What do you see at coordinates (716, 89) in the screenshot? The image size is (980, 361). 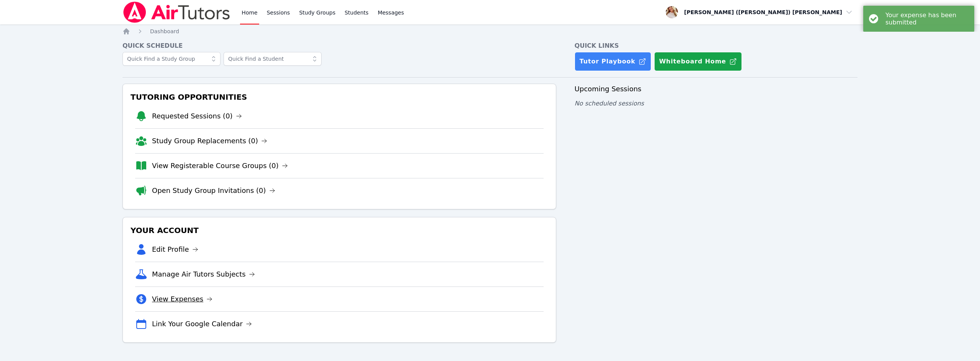 I see `h3: Upcoming Sessions` at bounding box center [716, 89].